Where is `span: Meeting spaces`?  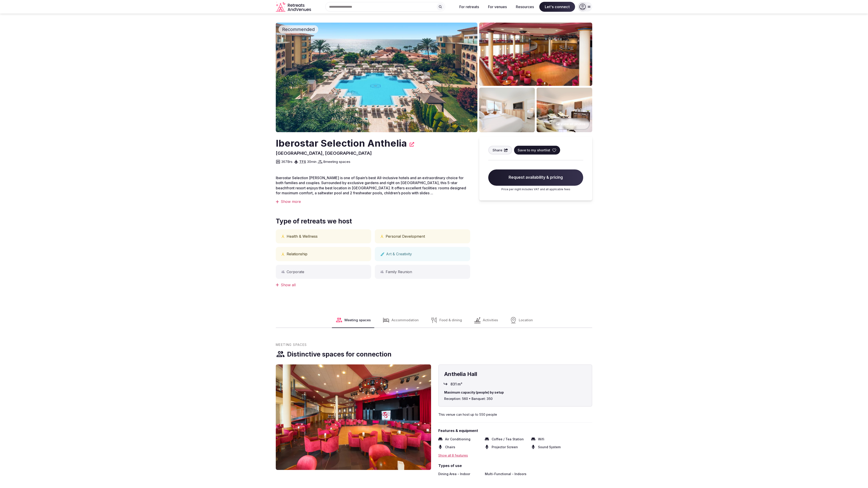 span: Meeting spaces is located at coordinates (357, 320).